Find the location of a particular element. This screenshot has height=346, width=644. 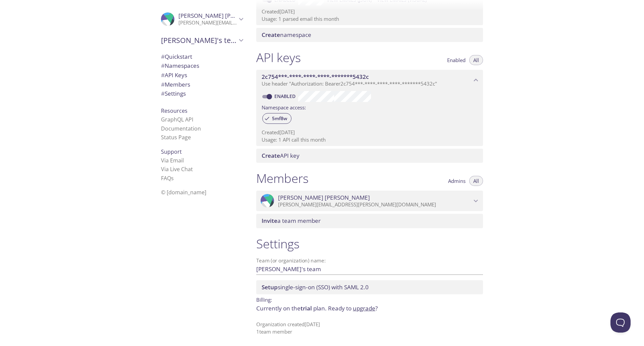

span: Members is located at coordinates (176, 84).